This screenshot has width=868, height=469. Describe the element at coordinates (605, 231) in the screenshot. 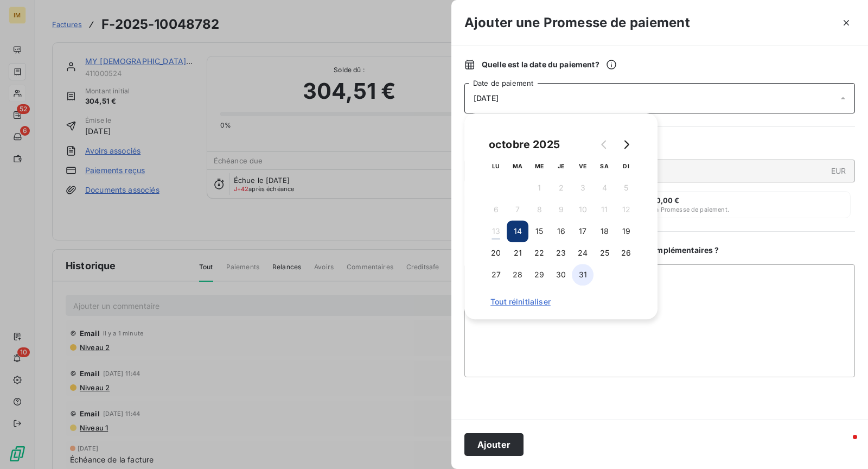

I see `button: 18` at that location.